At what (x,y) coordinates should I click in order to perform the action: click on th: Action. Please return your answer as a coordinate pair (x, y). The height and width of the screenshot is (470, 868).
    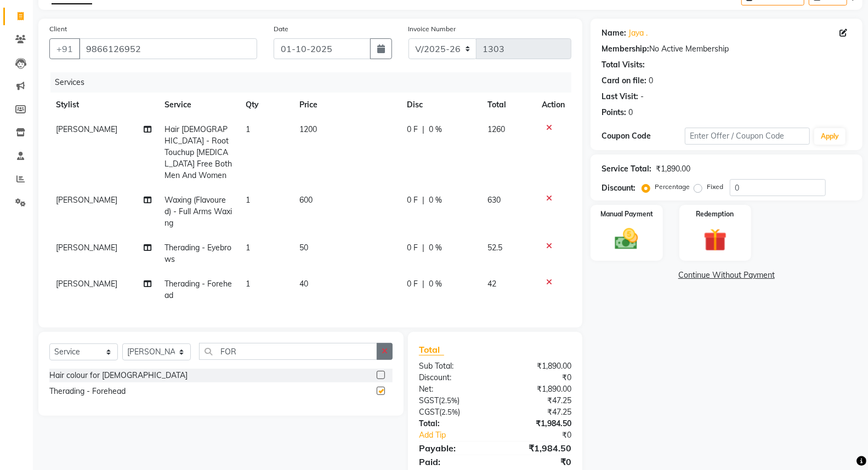
    Looking at the image, I should click on (553, 105).